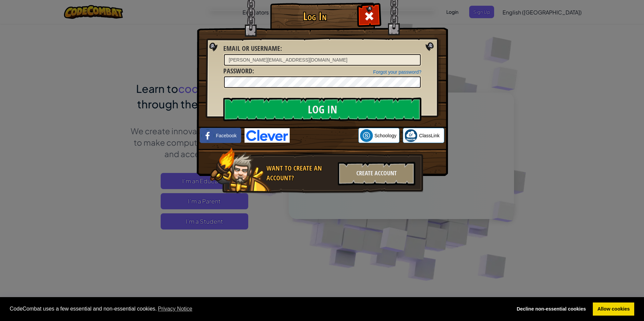 The image size is (644, 321). Describe the element at coordinates (429, 136) in the screenshot. I see `span: ClassLink` at that location.